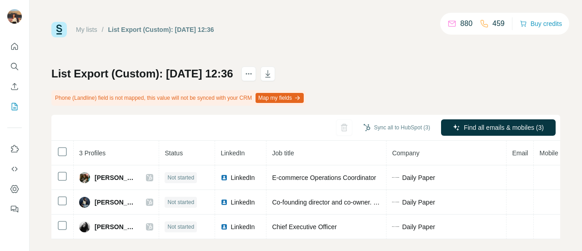  Describe the element at coordinates (520, 153) in the screenshot. I see `span: Email` at that location.